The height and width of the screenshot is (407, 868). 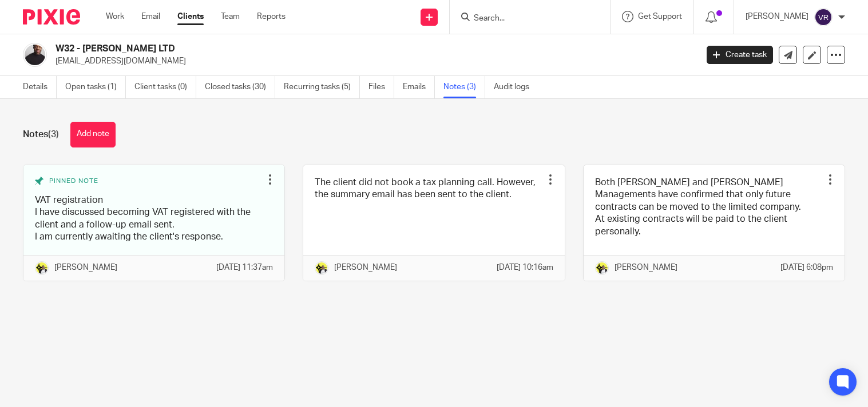 What do you see at coordinates (93, 134) in the screenshot?
I see `button: Add note` at bounding box center [93, 134].